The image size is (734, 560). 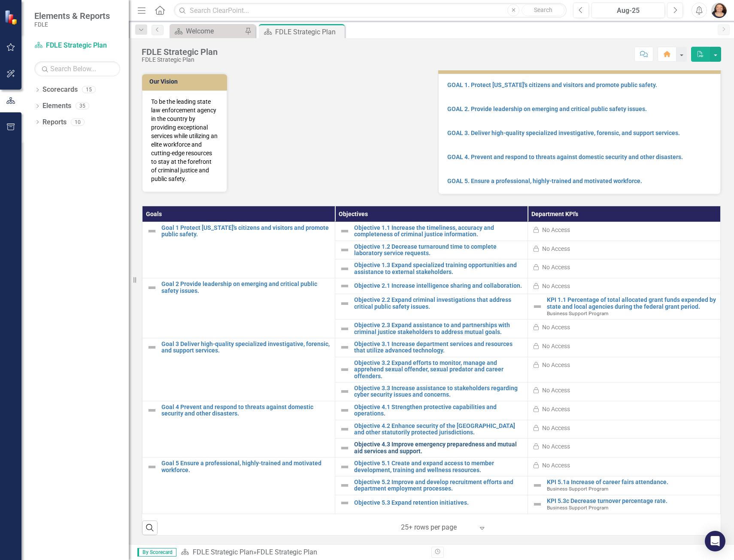 I want to click on span: Elements & Reports, so click(x=72, y=16).